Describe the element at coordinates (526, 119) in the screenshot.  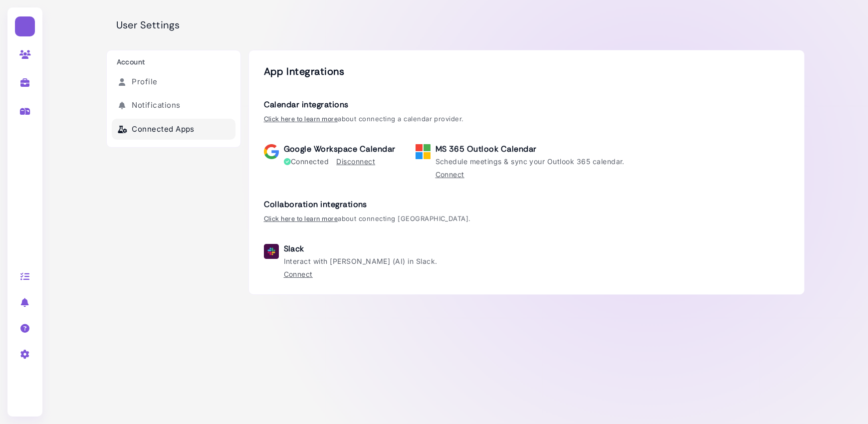
I see `p: about connecting a calendar provider.` at that location.